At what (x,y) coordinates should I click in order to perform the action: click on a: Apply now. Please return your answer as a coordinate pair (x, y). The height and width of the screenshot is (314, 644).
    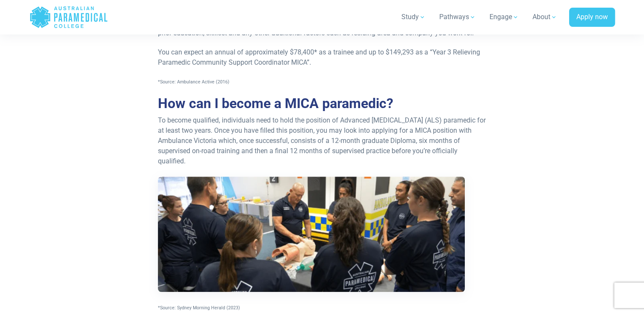
    Looking at the image, I should click on (592, 17).